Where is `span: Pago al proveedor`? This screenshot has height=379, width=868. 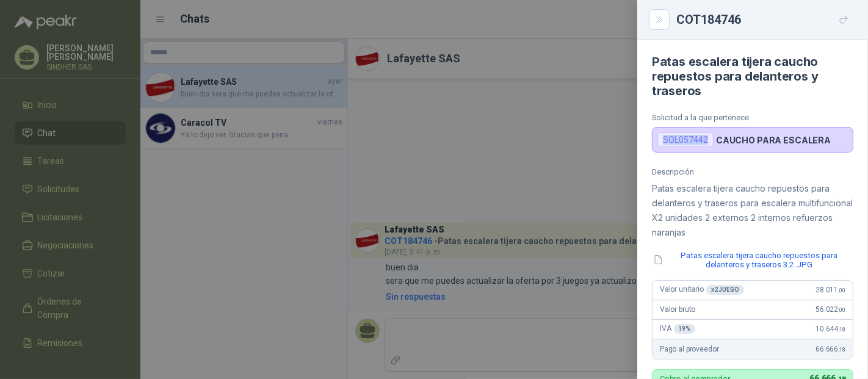 span: Pago al proveedor is located at coordinates (689, 349).